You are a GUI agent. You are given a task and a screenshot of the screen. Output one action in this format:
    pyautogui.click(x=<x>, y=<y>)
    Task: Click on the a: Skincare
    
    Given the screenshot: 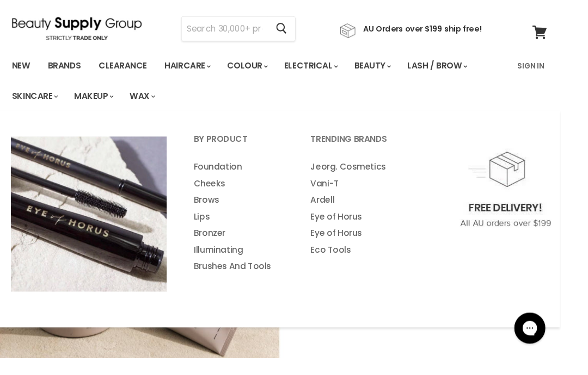 What is the action you would take?
    pyautogui.click(x=36, y=101)
    